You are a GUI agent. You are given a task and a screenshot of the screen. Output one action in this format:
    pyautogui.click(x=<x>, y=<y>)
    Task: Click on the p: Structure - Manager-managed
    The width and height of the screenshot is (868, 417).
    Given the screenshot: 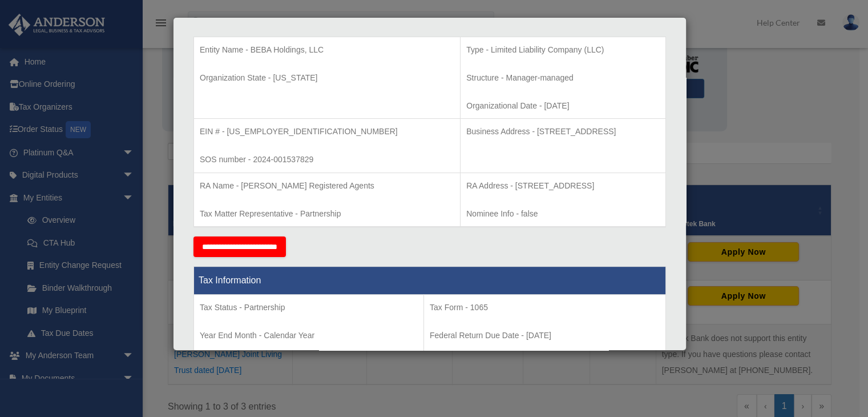 What is the action you would take?
    pyautogui.click(x=563, y=78)
    